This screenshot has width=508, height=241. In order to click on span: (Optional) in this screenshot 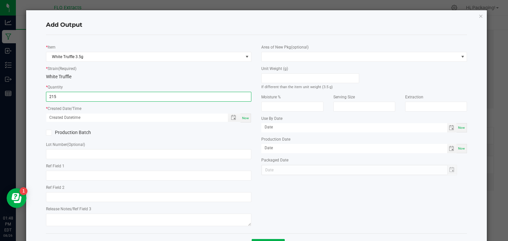, I will do `click(76, 145)`.